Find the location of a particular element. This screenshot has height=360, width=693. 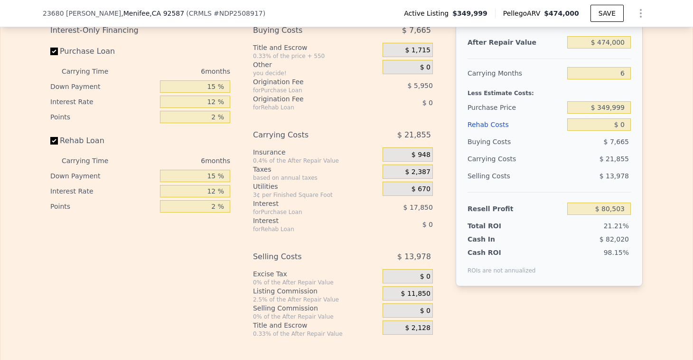

div: 2.5% of the After Repair Value is located at coordinates (316, 299).